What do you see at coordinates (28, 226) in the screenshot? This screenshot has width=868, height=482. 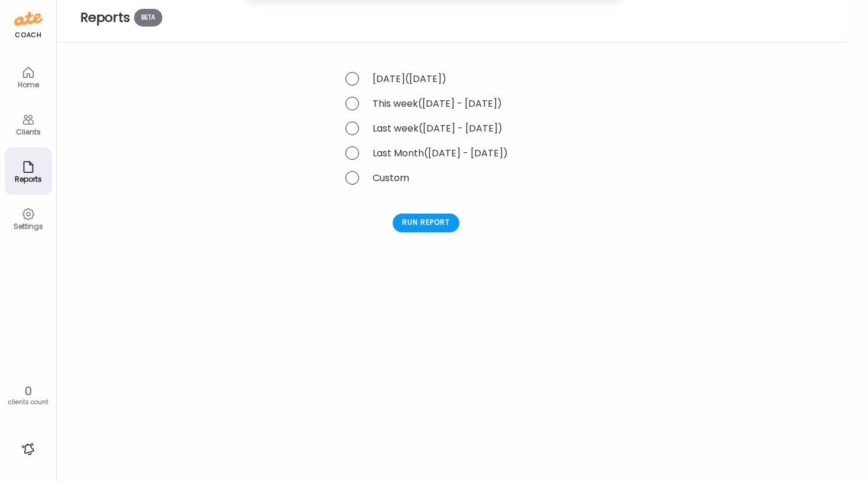 I see `div: Settings` at bounding box center [28, 226].